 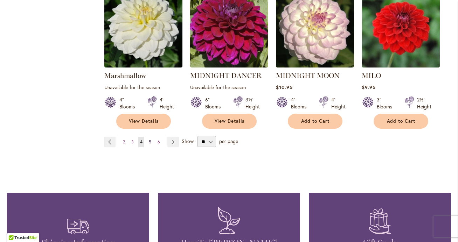 I want to click on a: 5, so click(x=150, y=142).